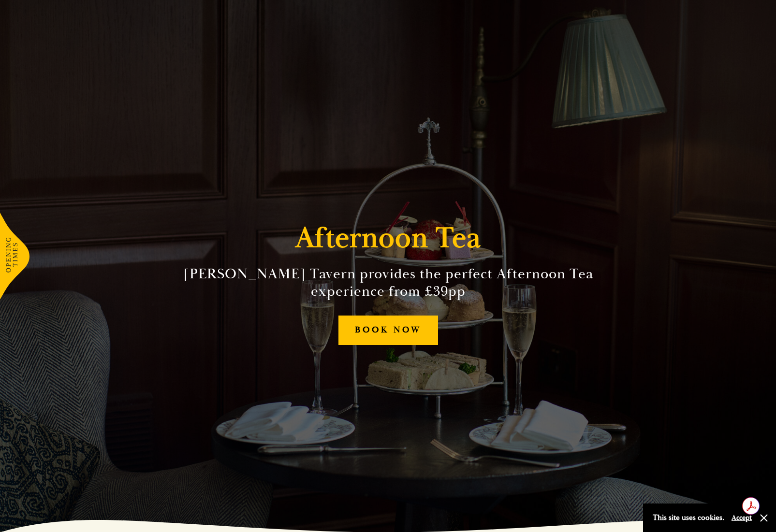  What do you see at coordinates (764, 518) in the screenshot?
I see `button: Close and accept` at bounding box center [764, 518].